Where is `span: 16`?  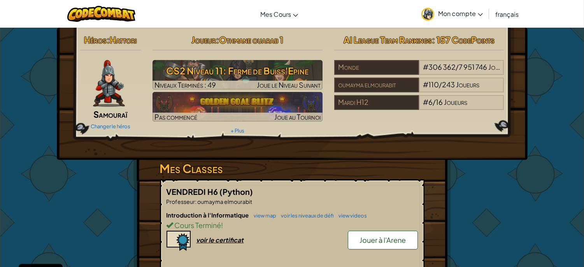 span: 16 is located at coordinates (439, 102).